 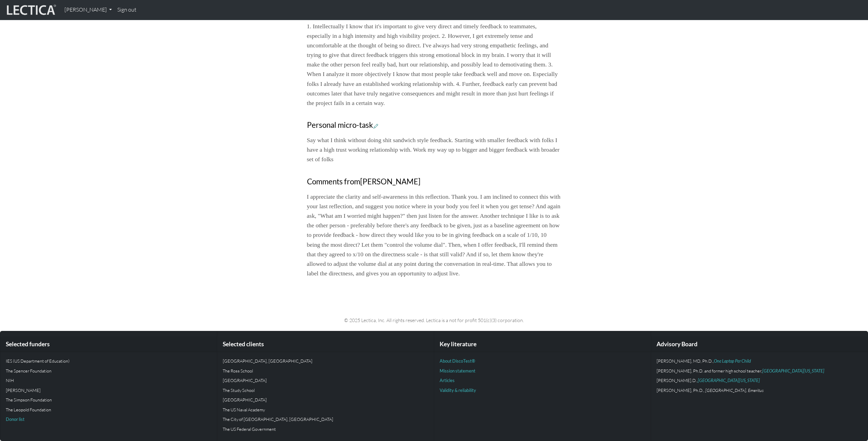 What do you see at coordinates (126, 9) in the screenshot?
I see `a: Sign out` at bounding box center [126, 9].